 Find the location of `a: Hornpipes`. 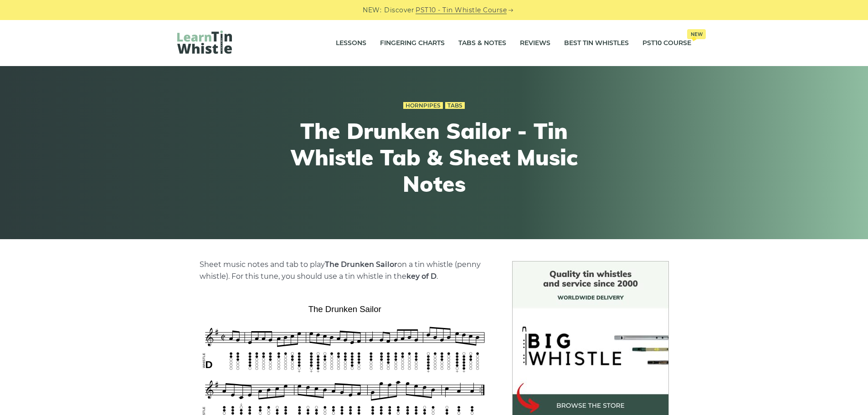

a: Hornpipes is located at coordinates (423, 106).